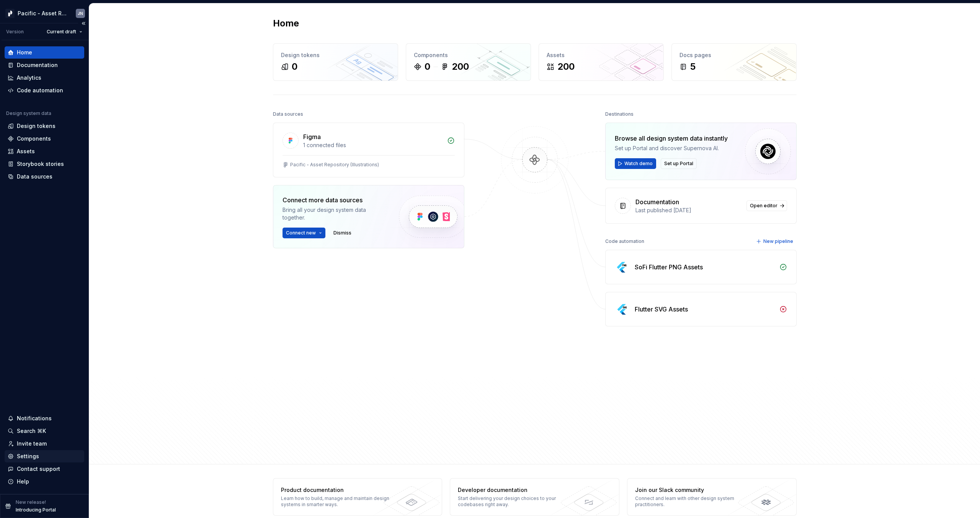  I want to click on div: Storybook stories, so click(40, 164).